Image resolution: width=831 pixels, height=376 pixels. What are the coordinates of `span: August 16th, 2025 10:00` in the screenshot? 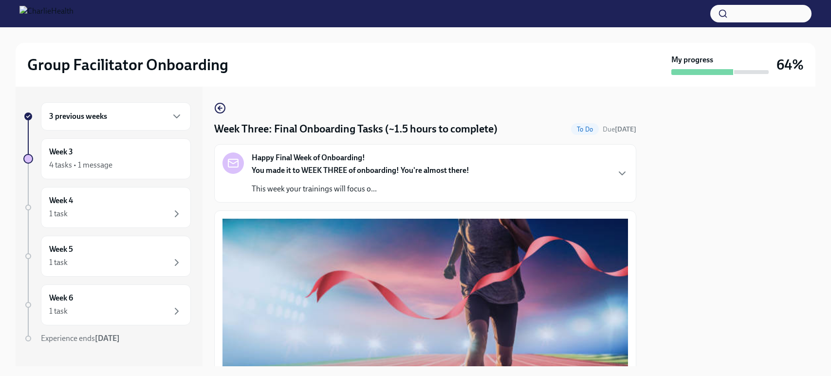 It's located at (620, 129).